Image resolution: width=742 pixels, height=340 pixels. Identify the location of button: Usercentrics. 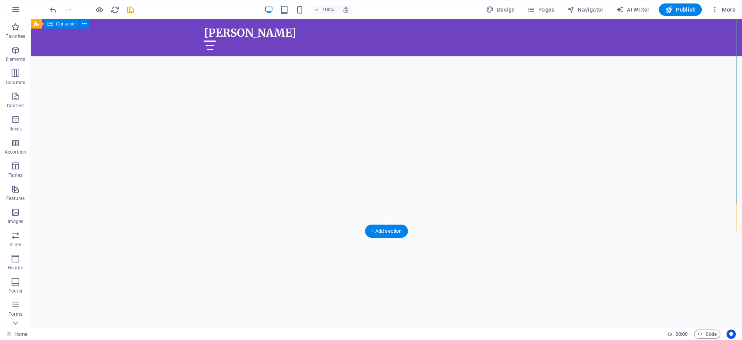
(731, 335).